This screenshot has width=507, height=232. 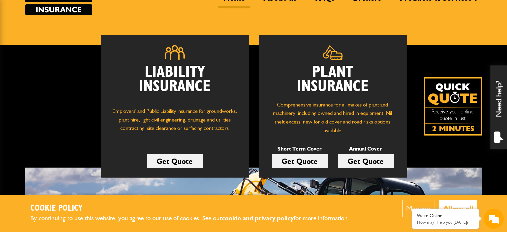 I want to click on h2: Cookie Policy, so click(x=195, y=208).